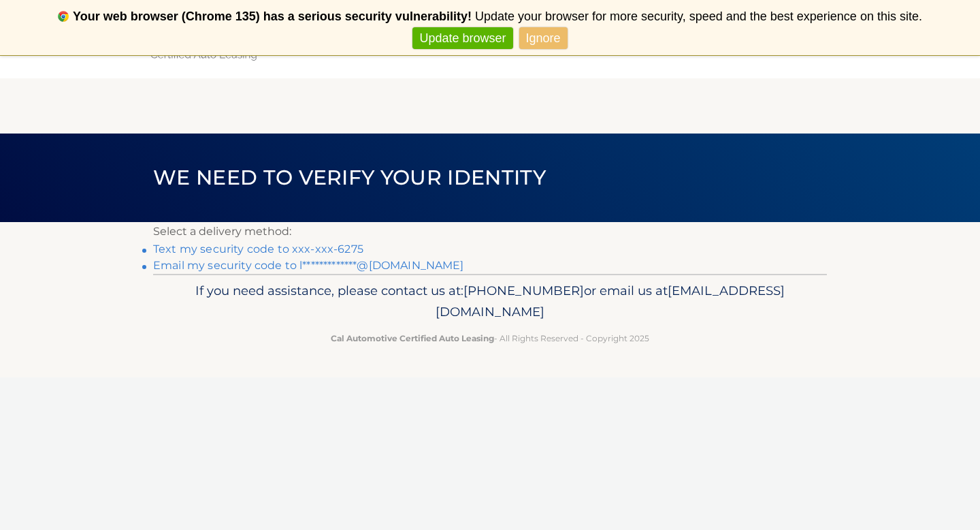  I want to click on p: If you need assistance, please contact us at: or email us at, so click(490, 302).